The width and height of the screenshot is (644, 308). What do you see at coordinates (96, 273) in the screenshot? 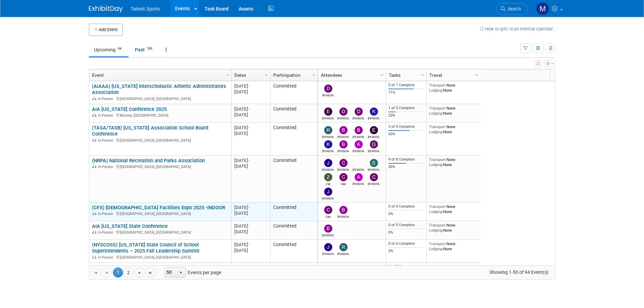
I see `a: Go to the first page` at bounding box center [96, 273].